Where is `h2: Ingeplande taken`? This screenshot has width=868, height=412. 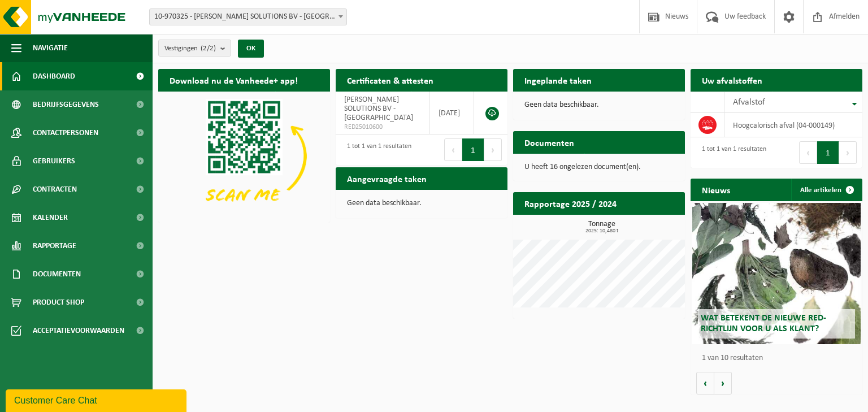
h2: Ingeplande taken is located at coordinates (557, 79).